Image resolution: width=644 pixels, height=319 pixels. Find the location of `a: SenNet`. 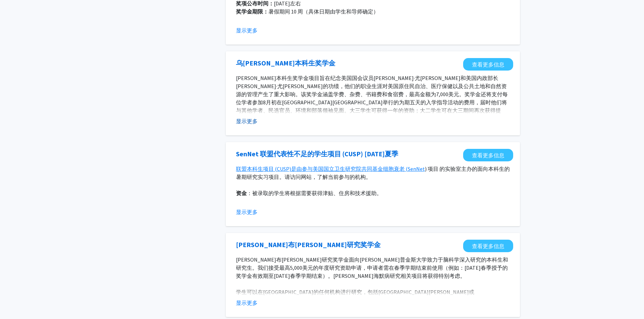

a: SenNet is located at coordinates (416, 169).